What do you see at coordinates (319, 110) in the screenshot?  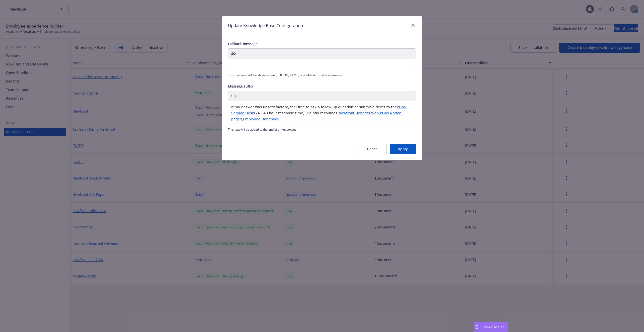 I see `span: POps Service Desk` at bounding box center [319, 110].